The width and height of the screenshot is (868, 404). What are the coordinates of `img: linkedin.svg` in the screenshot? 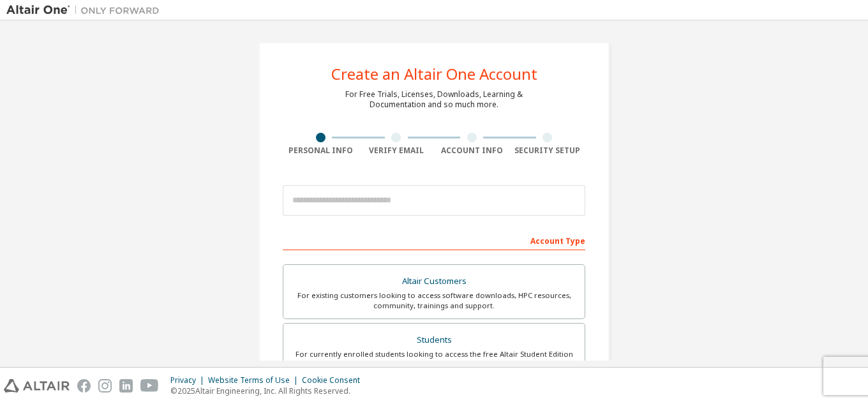 It's located at (126, 385).